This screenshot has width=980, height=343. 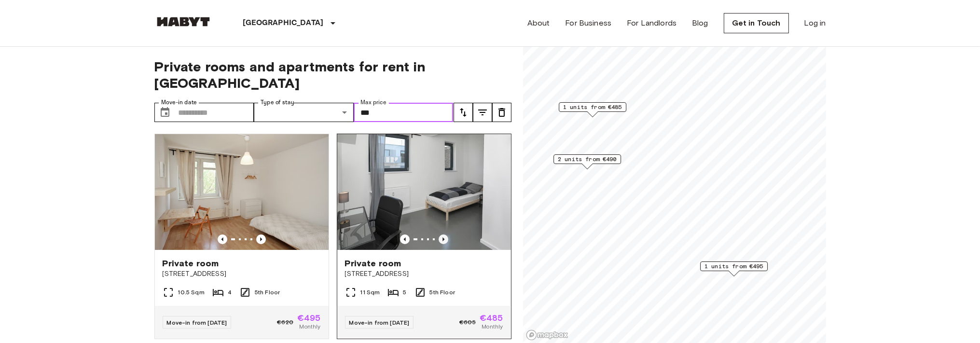 What do you see at coordinates (651, 23) in the screenshot?
I see `a: For Landlords` at bounding box center [651, 23].